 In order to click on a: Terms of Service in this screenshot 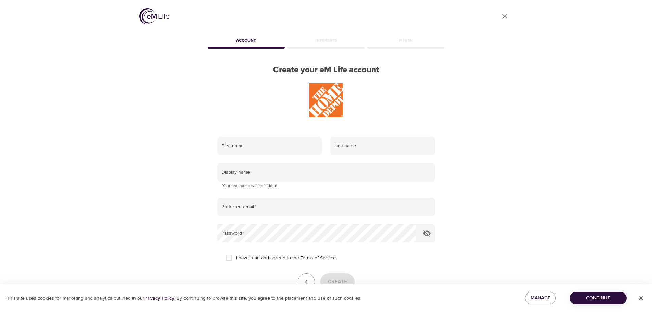, I will do `click(318, 258)`.